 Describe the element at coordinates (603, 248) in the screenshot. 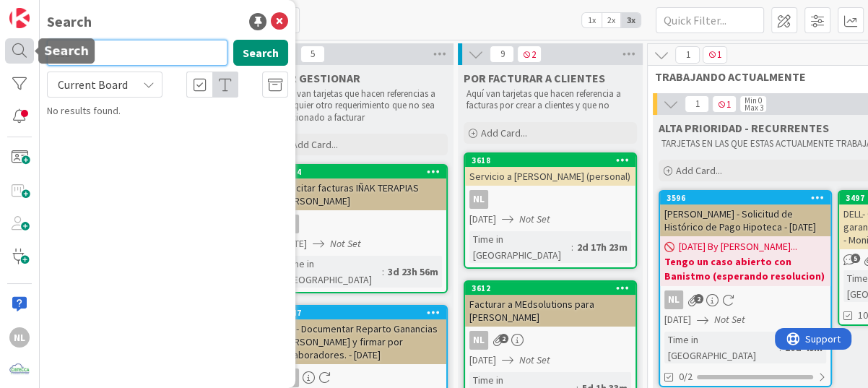

I see `div: 2d 17h 23m` at that location.